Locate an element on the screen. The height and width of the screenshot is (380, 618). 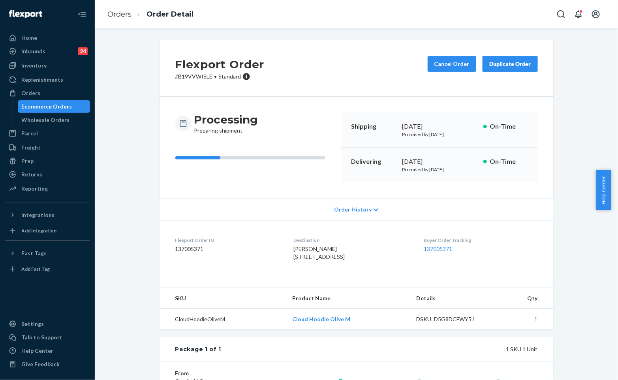
button: Fast Tags is located at coordinates (47, 253).